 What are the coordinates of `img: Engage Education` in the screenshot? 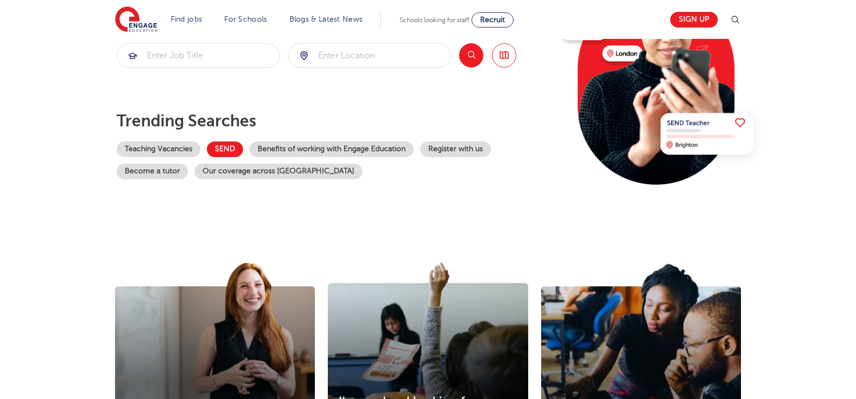 It's located at (136, 20).